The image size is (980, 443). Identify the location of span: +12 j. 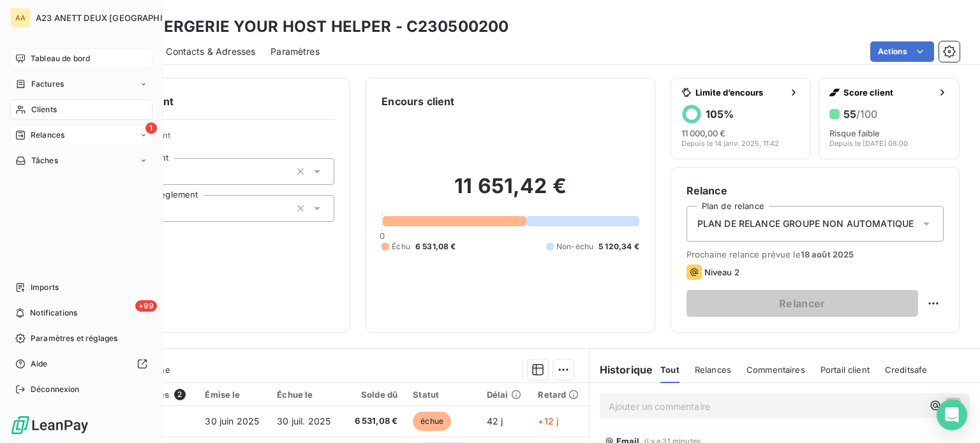
(548, 421).